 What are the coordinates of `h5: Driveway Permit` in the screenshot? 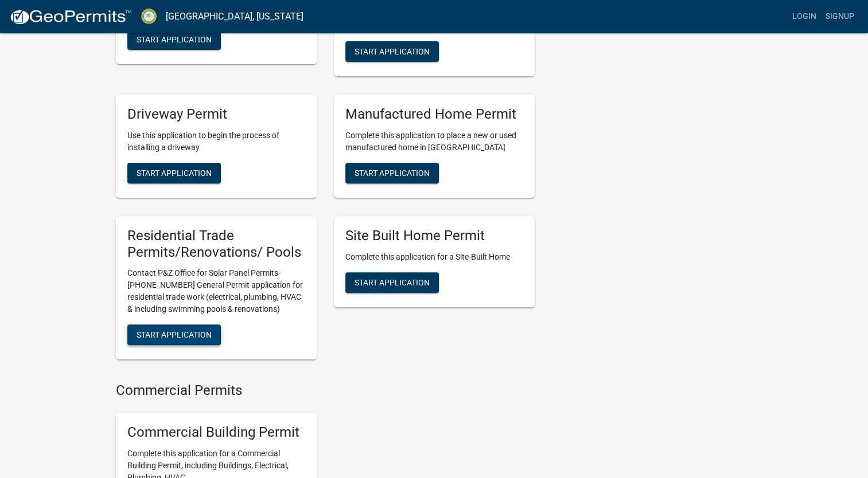 It's located at (216, 114).